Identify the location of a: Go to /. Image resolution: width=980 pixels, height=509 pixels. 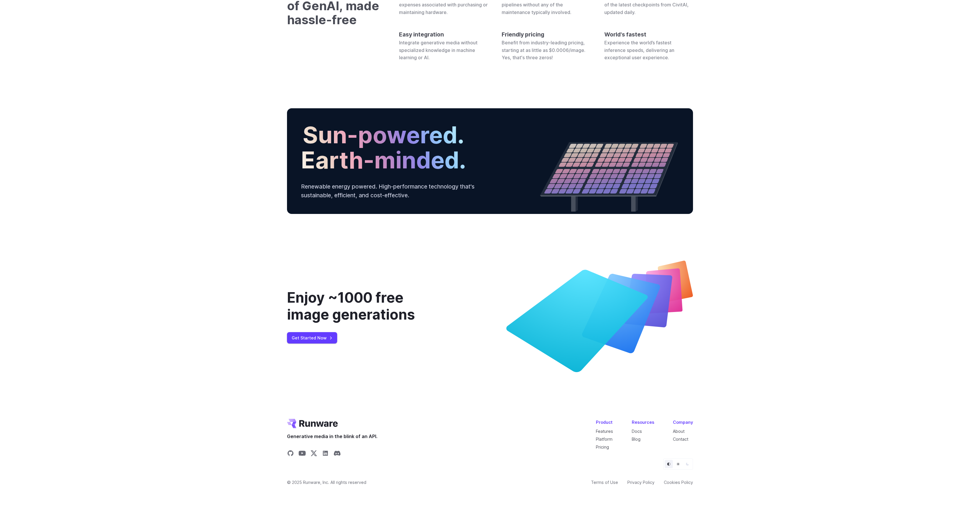
(312, 424).